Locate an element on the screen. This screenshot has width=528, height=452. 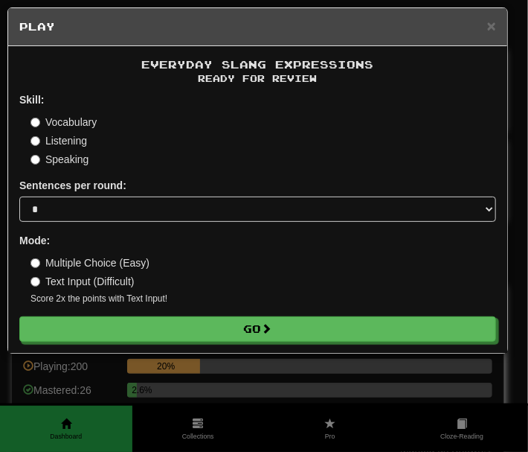
input: Vocabulary is located at coordinates (35, 122).